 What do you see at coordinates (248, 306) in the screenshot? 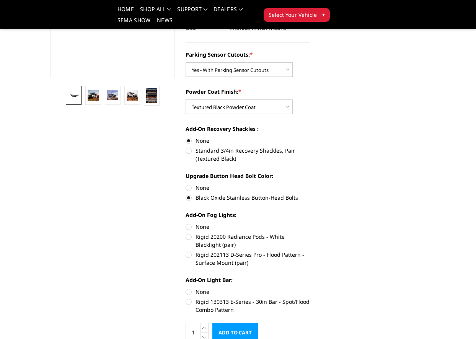
I see `label: Rigid 130313 E-Series - 30in Bar - Spot/Flood Combo Pattern` at bounding box center [248, 306].